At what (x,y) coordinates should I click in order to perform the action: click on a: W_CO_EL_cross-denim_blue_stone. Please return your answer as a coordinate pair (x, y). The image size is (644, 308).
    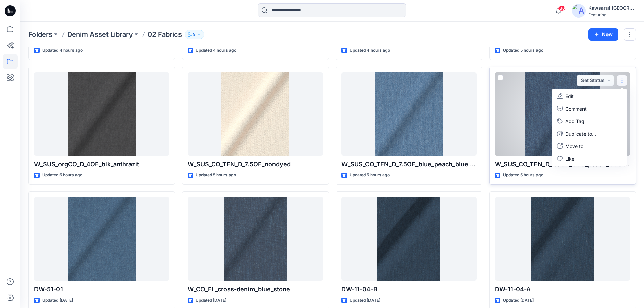
    Looking at the image, I should click on (255, 239).